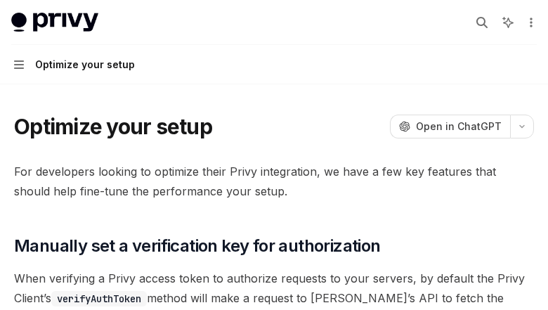  I want to click on button: Open in ChatGPT, so click(450, 126).